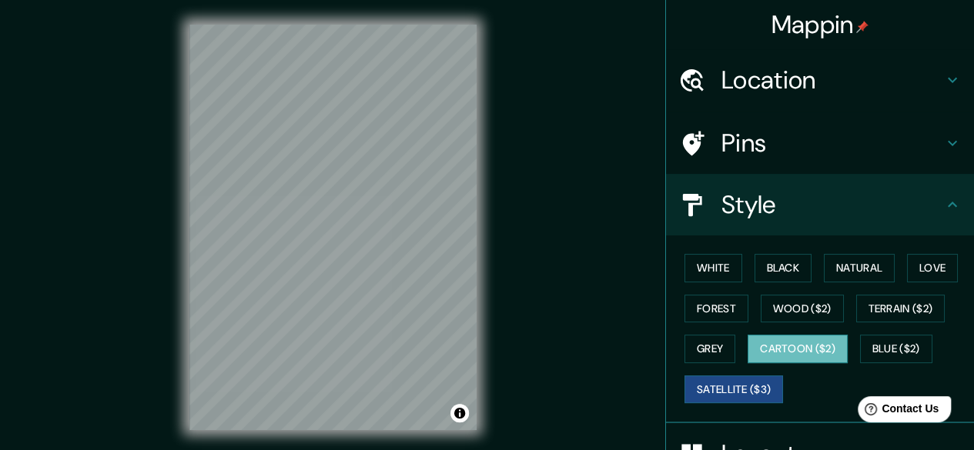  Describe the element at coordinates (832, 205) in the screenshot. I see `h4: Style` at that location.